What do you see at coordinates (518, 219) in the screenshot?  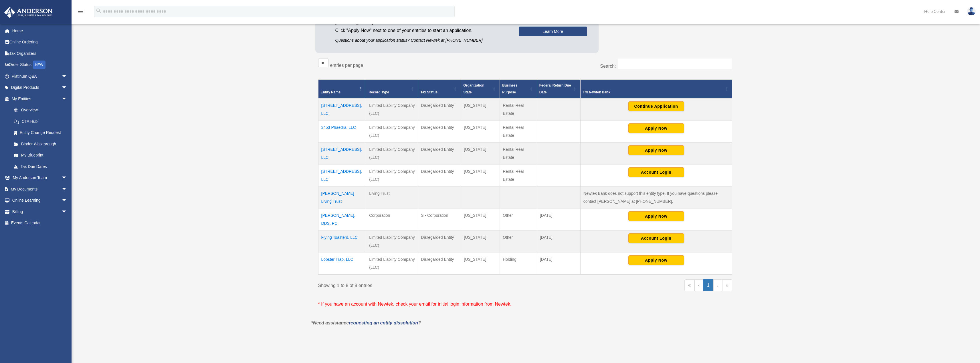 I see `td: Other` at bounding box center [518, 219].